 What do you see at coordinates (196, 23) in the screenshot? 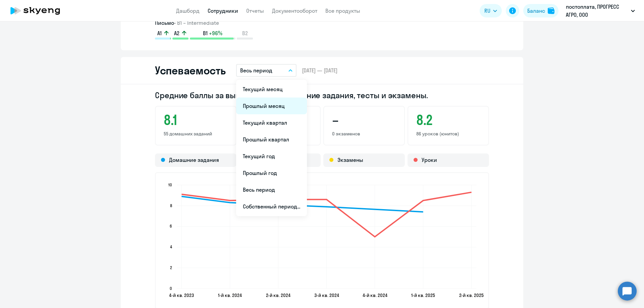
I see `span: • B1 – Intermediate` at bounding box center [196, 23].